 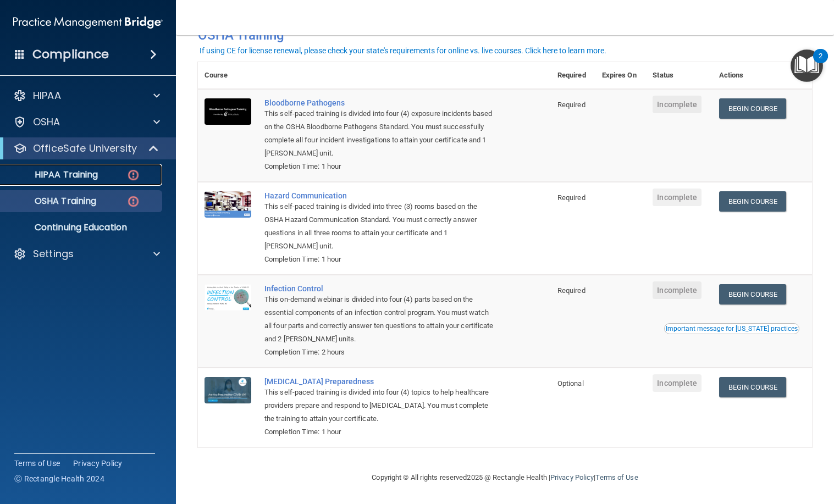 I want to click on button: Open Resource Center, 2 new notifications, so click(x=806, y=65).